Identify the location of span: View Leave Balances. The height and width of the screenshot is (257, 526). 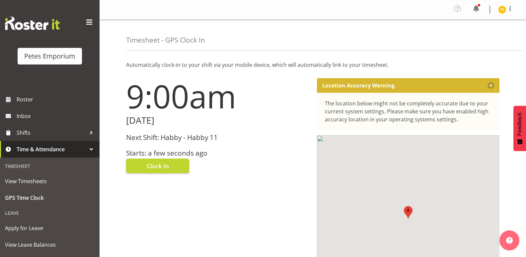
(50, 244).